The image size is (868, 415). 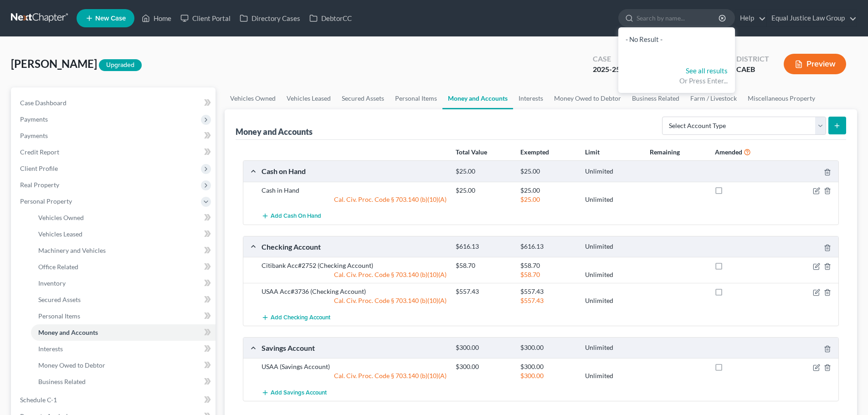 I want to click on span: Inventory, so click(x=52, y=283).